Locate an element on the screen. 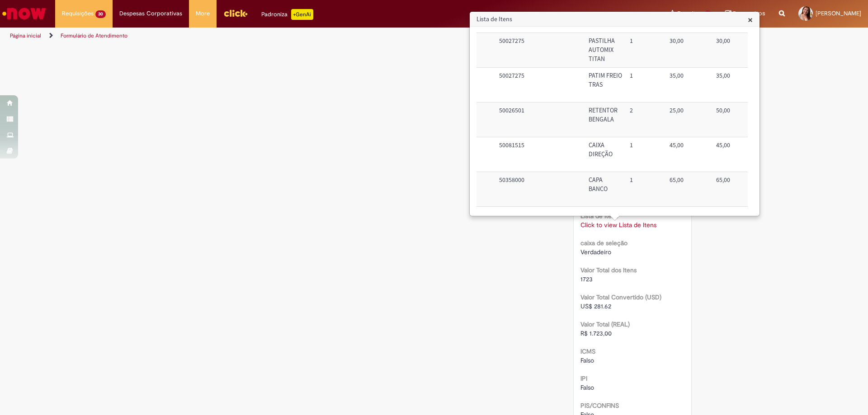 The image size is (868, 415). span: Rascunhos is located at coordinates (749, 13).